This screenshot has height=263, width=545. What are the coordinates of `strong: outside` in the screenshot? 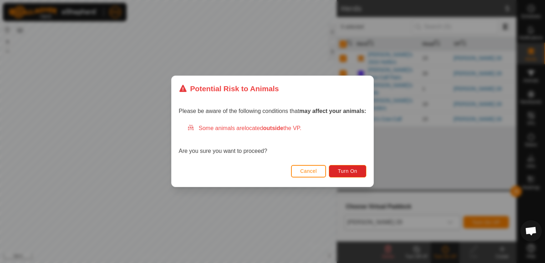 It's located at (273, 128).